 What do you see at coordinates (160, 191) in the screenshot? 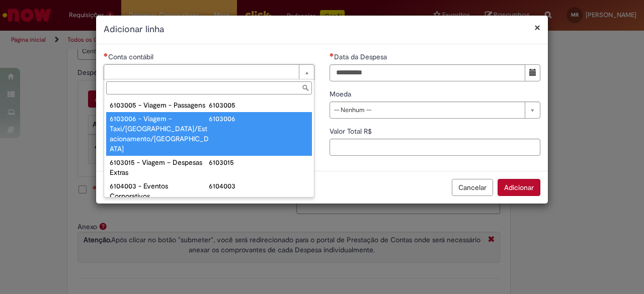
I see `div: 6104003 - Eventos Corporativos` at bounding box center [160, 191].